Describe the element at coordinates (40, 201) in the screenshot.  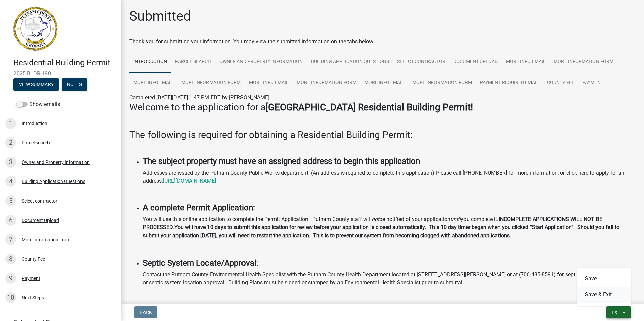
I see `div: Select contractor` at that location.